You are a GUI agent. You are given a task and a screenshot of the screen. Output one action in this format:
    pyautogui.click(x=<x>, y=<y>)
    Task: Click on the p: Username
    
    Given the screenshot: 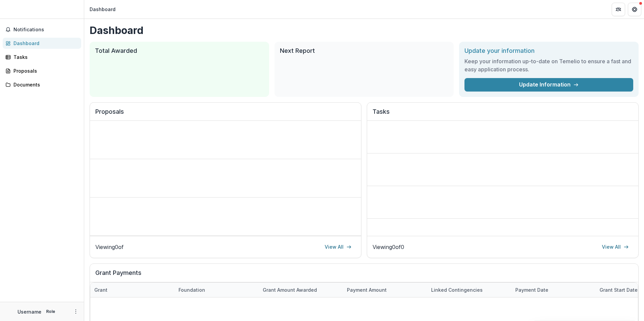 What is the action you would take?
    pyautogui.click(x=29, y=312)
    